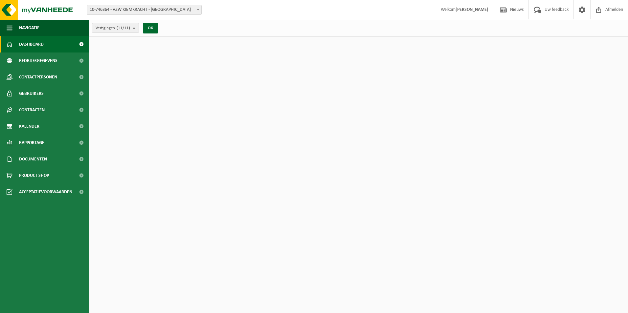  What do you see at coordinates (33, 159) in the screenshot?
I see `span: Documenten` at bounding box center [33, 159].